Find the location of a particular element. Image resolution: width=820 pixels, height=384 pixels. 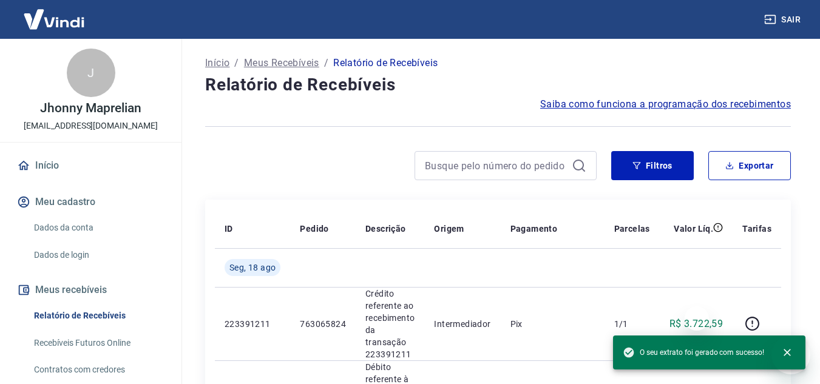

p: Meus Recebíveis is located at coordinates (282, 63).